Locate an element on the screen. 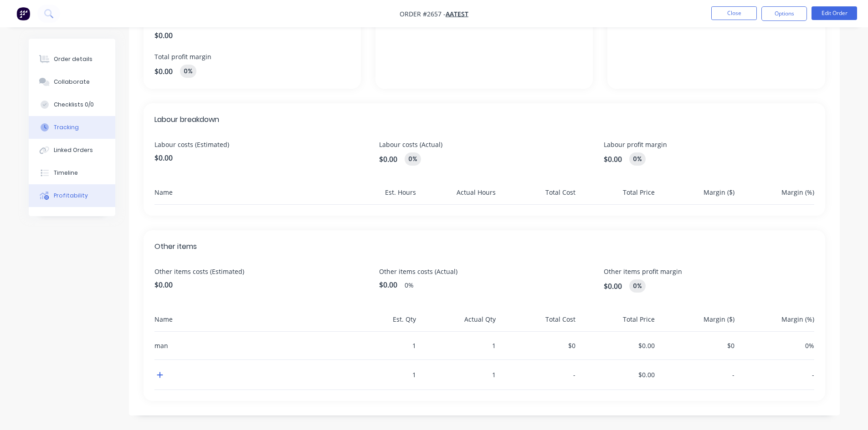  span: Other items costs (Actual) is located at coordinates (484, 272).